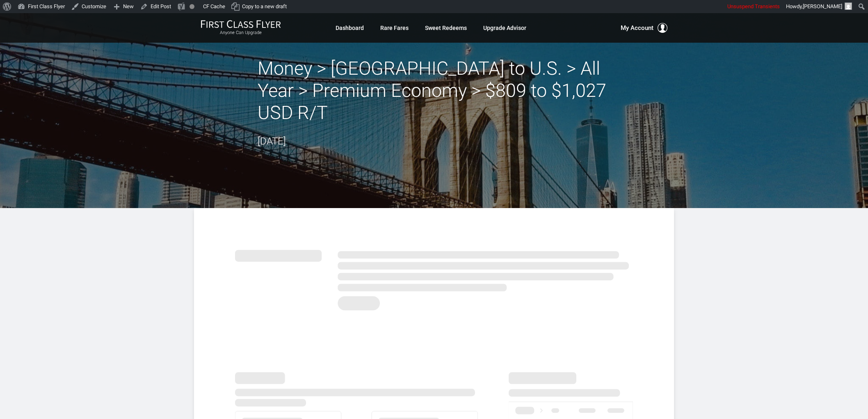 Image resolution: width=868 pixels, height=419 pixels. I want to click on button: My Account, so click(644, 28).